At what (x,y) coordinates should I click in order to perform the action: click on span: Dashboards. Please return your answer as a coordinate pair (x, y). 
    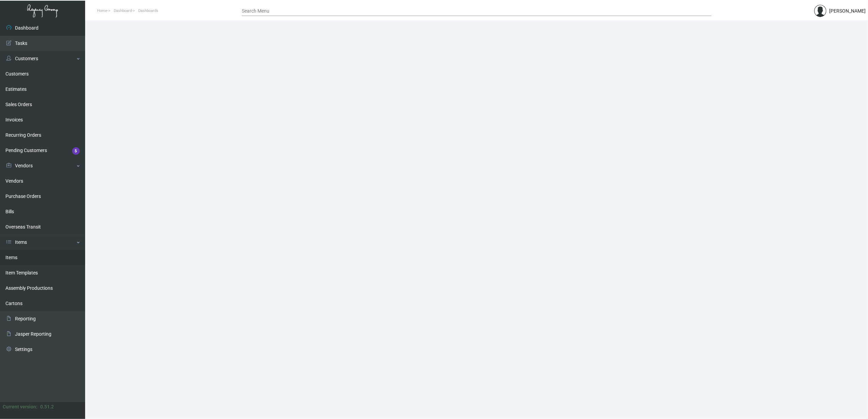
    Looking at the image, I should click on (148, 11).